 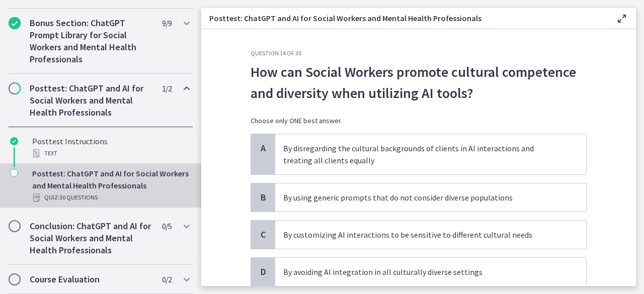 What do you see at coordinates (91, 100) in the screenshot?
I see `h2: Posttest: ChatGPT and AI for Social Workers and Mental Health Professionals` at bounding box center [91, 100].